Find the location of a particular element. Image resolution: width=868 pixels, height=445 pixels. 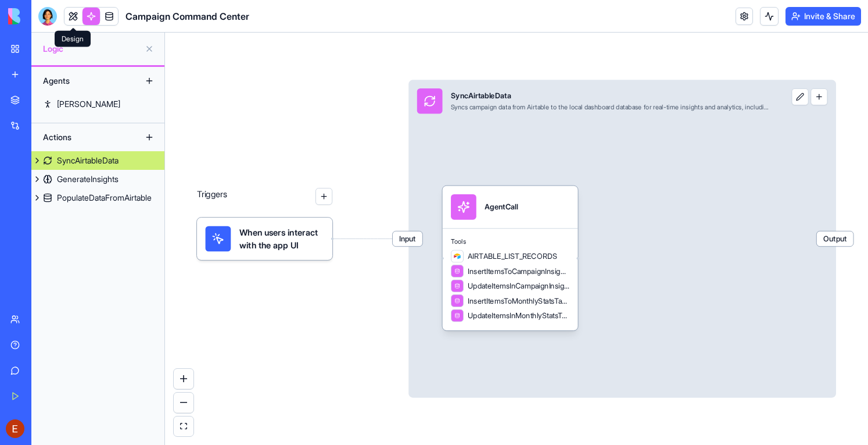

button: zoom in is located at coordinates (184, 378).